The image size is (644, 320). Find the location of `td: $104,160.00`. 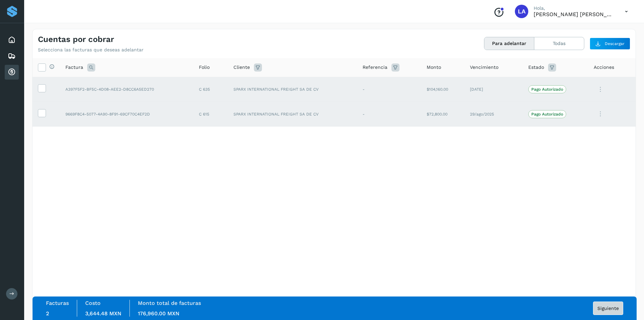

td: $104,160.00 is located at coordinates (443, 89).